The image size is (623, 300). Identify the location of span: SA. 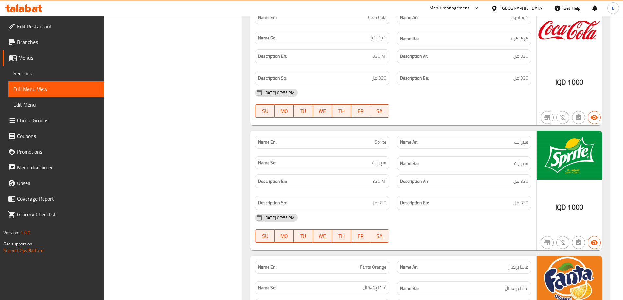
(379, 111).